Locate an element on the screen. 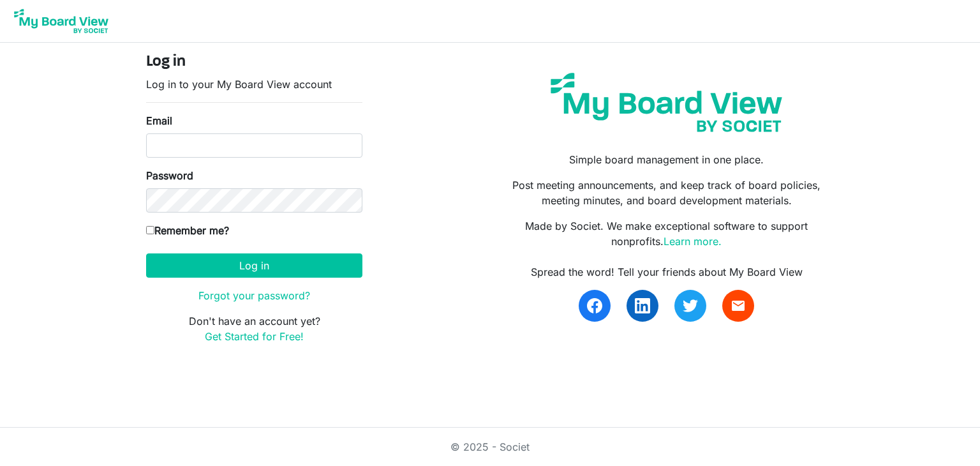 This screenshot has width=980, height=466. div: Spread the word! Tell your friends about My Board View is located at coordinates (667, 272).